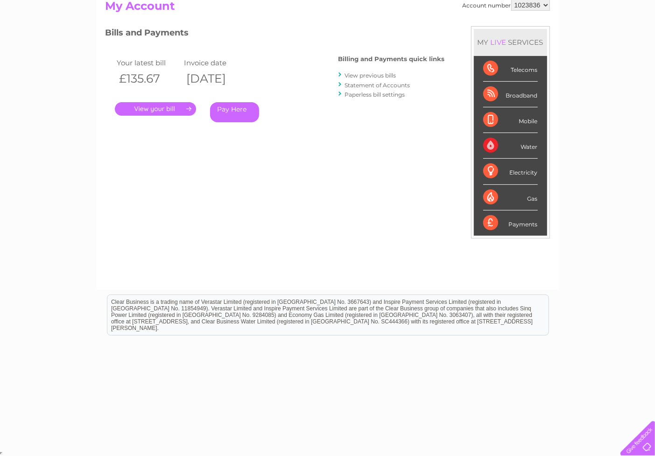  Describe the element at coordinates (234, 112) in the screenshot. I see `a: Pay Here` at that location.